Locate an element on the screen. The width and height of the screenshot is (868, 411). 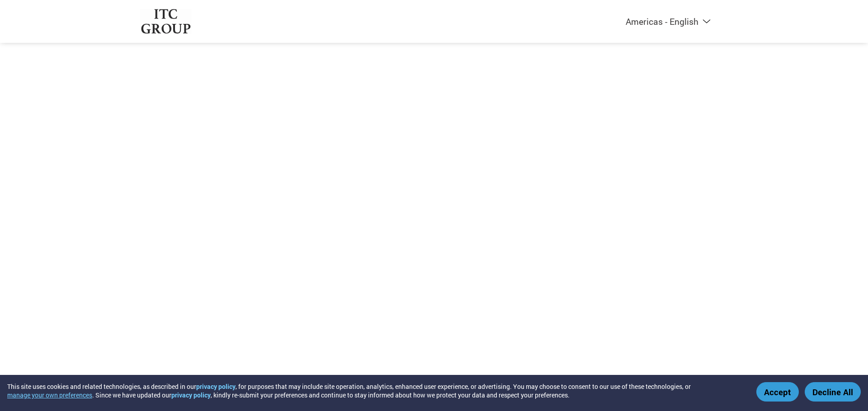
button: Decline All is located at coordinates (833, 392).